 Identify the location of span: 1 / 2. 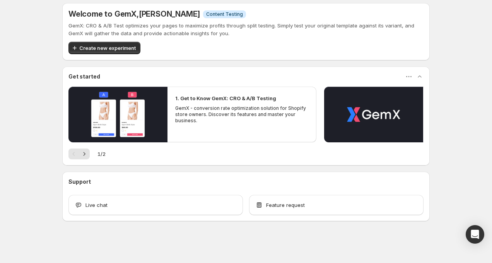
(101, 154).